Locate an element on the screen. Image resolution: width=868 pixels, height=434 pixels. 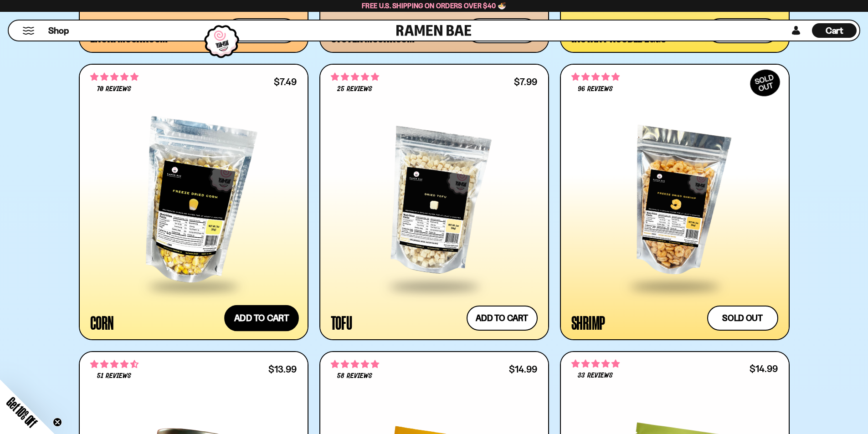
span: 33 reviews is located at coordinates (595, 376).